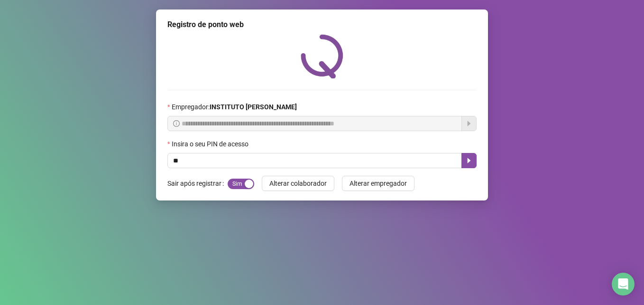 Image resolution: width=644 pixels, height=305 pixels. What do you see at coordinates (378, 183) in the screenshot?
I see `button: Alterar empregador` at bounding box center [378, 183].